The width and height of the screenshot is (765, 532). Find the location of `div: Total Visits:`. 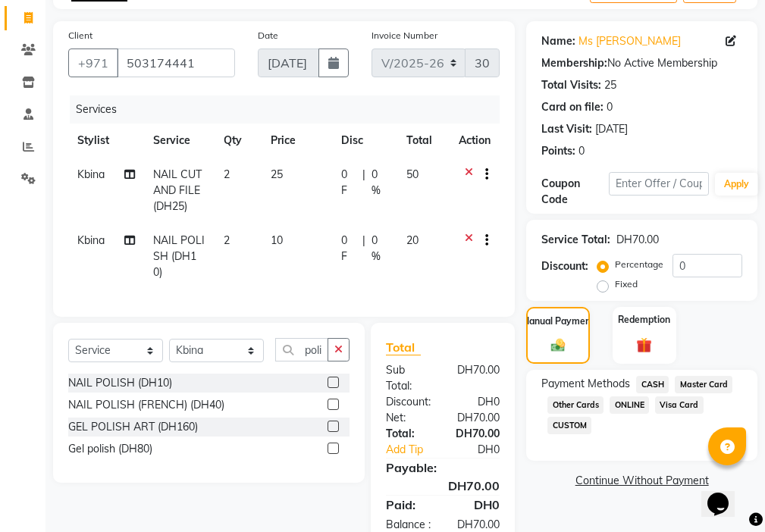

div: Total Visits: is located at coordinates (571, 85).